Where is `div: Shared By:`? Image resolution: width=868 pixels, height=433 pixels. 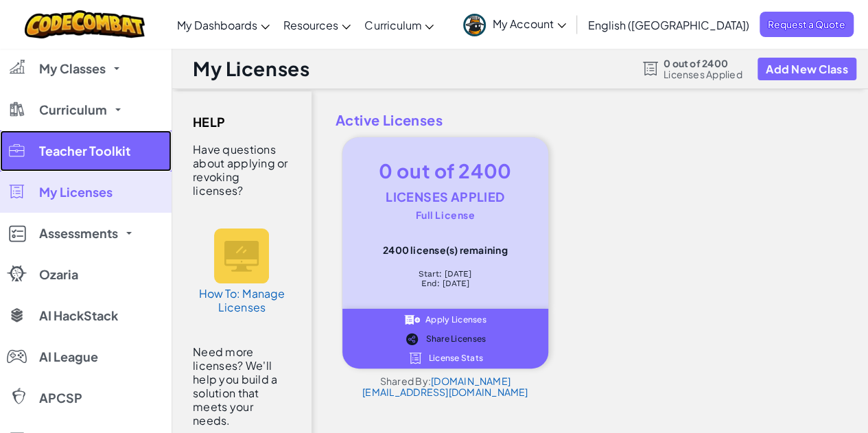 div: Shared By: is located at coordinates (445, 387).